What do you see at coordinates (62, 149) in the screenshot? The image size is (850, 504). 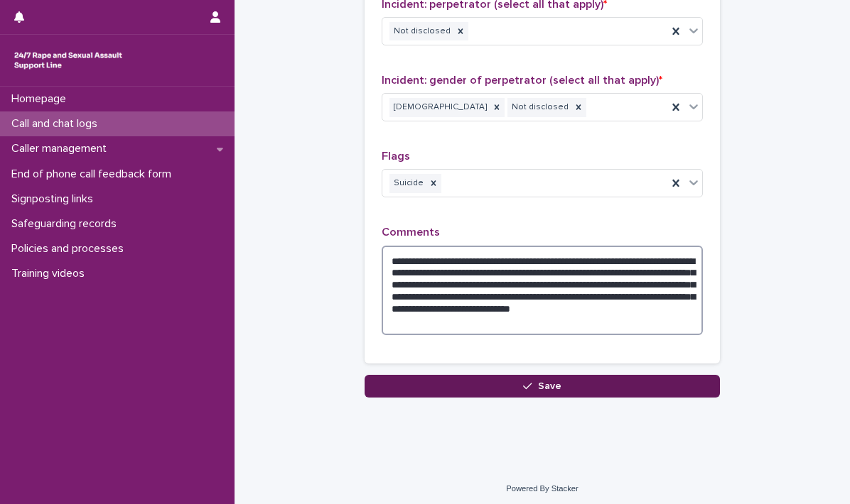 I see `p: Caller management` at bounding box center [62, 149].